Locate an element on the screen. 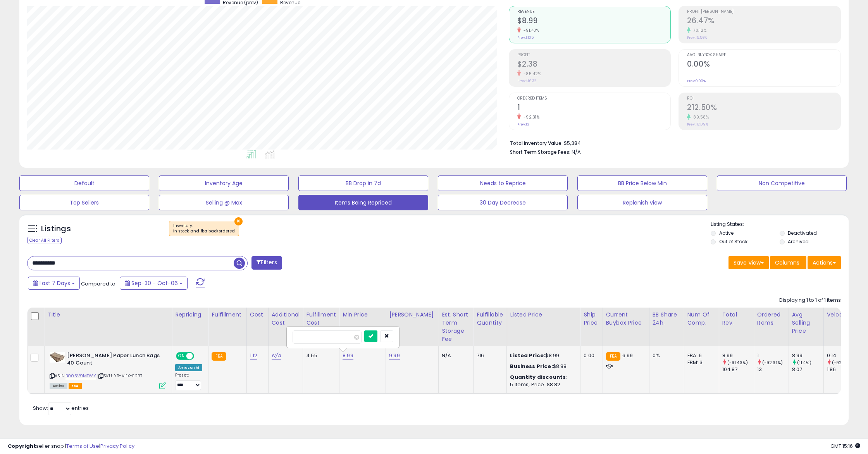  div: 5 Items, Price: $8.82 is located at coordinates (542, 384).